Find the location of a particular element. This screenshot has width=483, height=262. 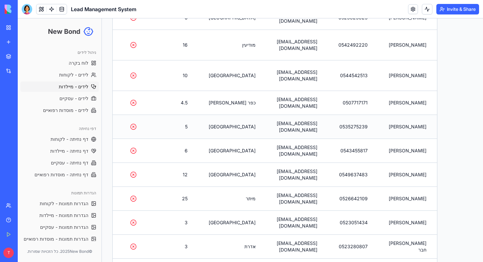

td: 10 is located at coordinates (155, 57).